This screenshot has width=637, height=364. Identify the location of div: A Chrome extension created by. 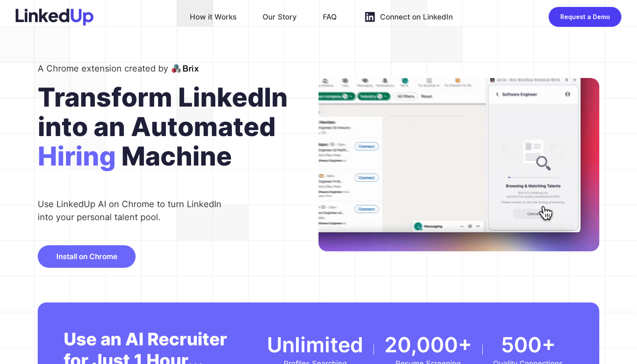
(103, 68).